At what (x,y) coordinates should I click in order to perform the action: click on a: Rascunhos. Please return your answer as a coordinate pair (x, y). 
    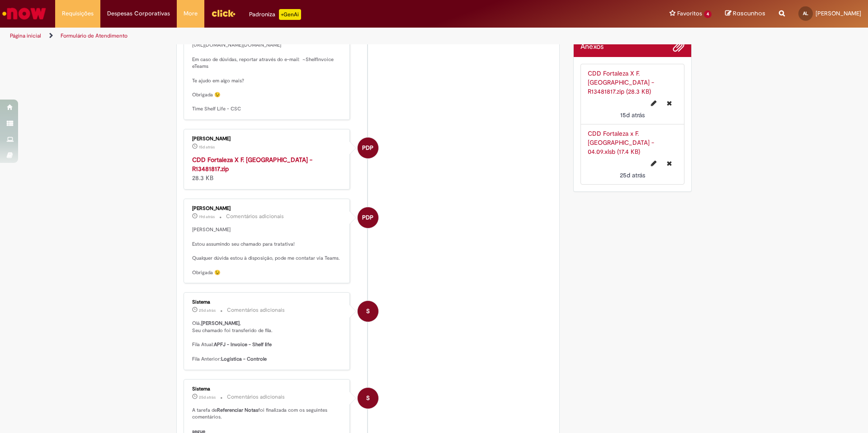
    Looking at the image, I should click on (745, 13).